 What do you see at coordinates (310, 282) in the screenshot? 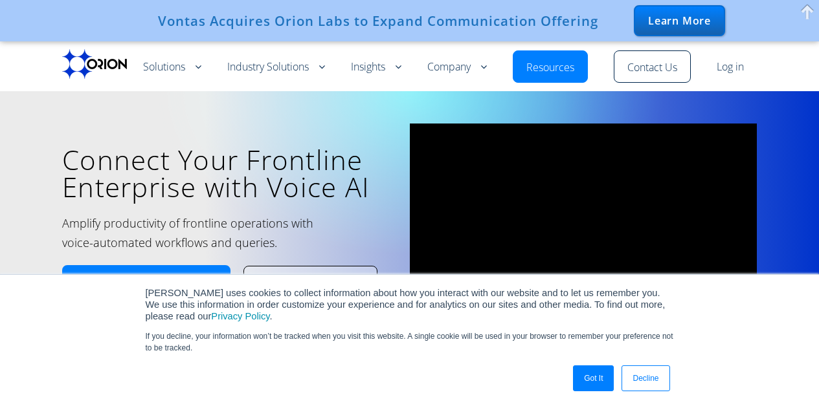
I see `a: Watch Demo Video` at bounding box center [310, 282].